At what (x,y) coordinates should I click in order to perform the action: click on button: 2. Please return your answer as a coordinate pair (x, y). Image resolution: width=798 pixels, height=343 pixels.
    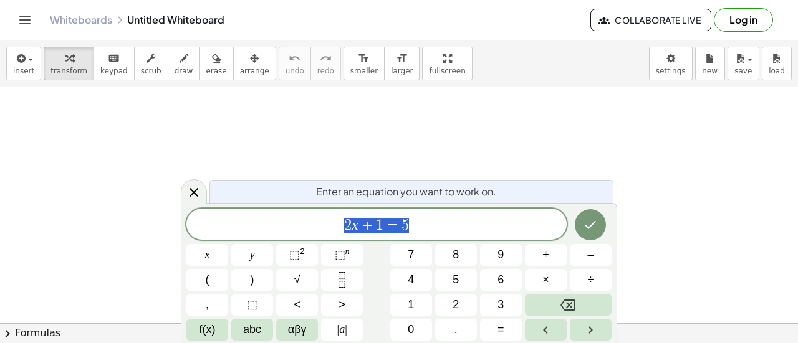
    Looking at the image, I should click on (456, 305).